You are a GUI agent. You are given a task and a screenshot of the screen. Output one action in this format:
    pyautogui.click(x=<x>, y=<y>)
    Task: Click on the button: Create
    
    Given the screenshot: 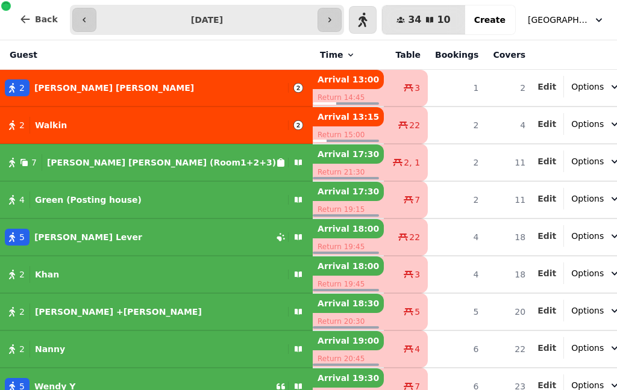 What is the action you would take?
    pyautogui.click(x=490, y=20)
    